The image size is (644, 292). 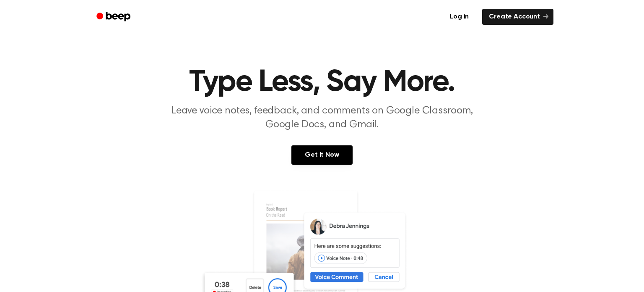 What do you see at coordinates (322, 82) in the screenshot?
I see `h1: Type Less, Say More.` at bounding box center [322, 82].